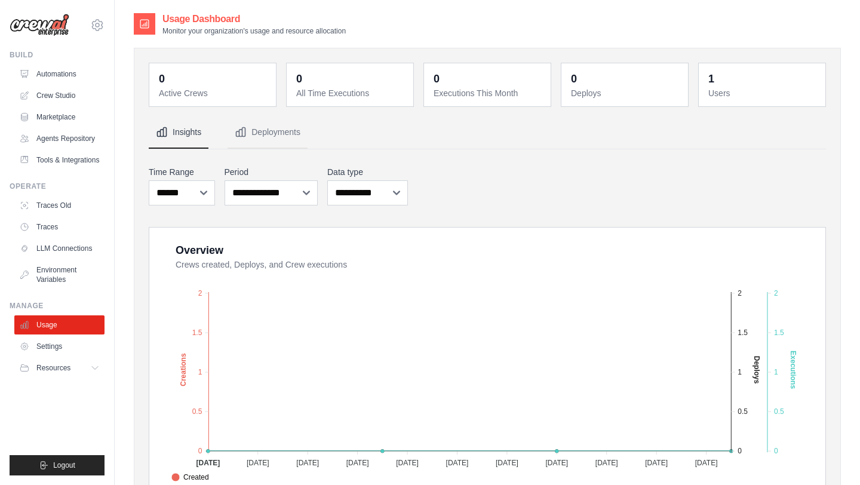  What do you see at coordinates (268, 133) in the screenshot?
I see `button: Deployments` at bounding box center [268, 133].